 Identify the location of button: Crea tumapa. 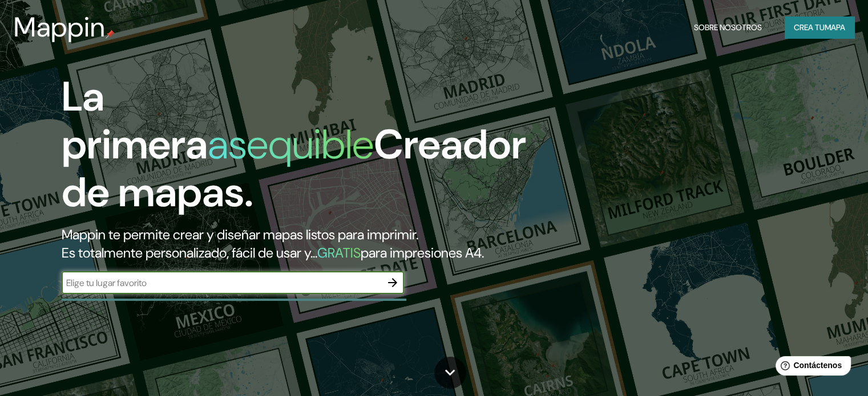
(819, 28).